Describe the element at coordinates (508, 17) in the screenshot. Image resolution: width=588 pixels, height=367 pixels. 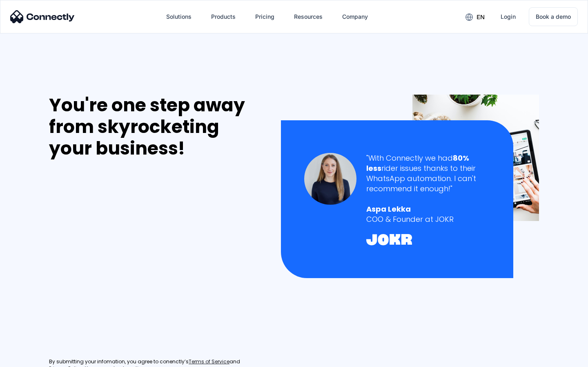
I see `a: Login` at that location.